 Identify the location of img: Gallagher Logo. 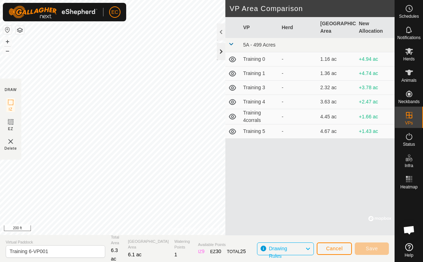
(53, 12).